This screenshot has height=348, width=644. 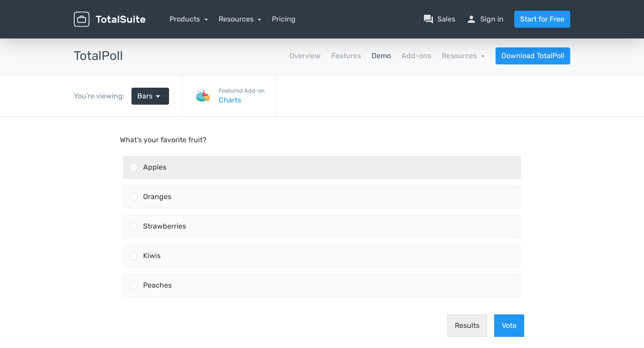 I want to click on span: question_answer, so click(x=428, y=19).